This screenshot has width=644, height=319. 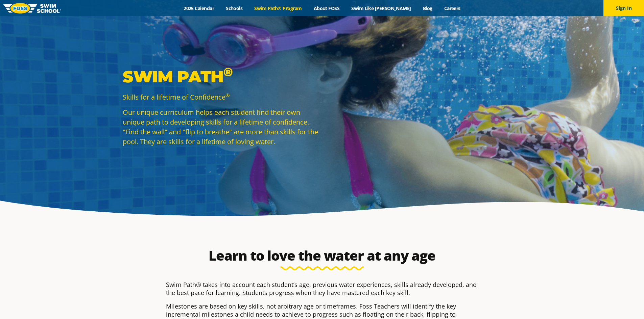 I want to click on a: Swim Path® Program, so click(x=278, y=8).